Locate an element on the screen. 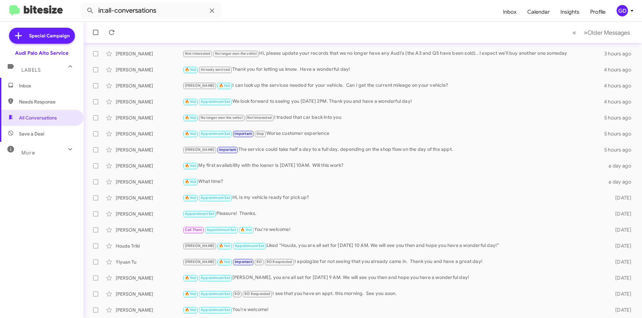  div: Worse customer experience is located at coordinates (393, 134).